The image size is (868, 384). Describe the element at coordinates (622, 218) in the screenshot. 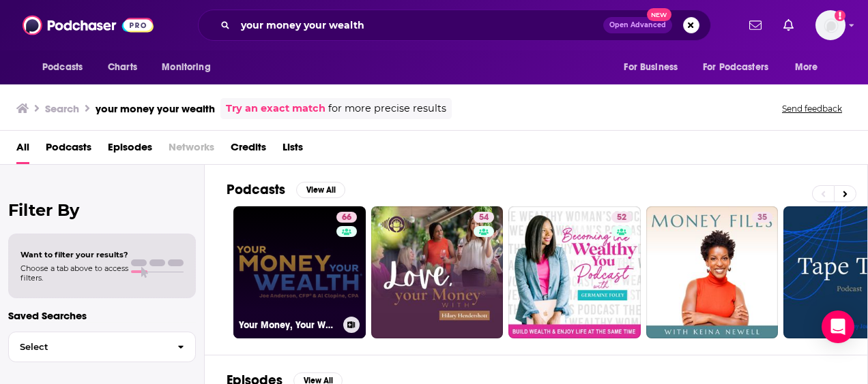

I see `span: 52` at that location.